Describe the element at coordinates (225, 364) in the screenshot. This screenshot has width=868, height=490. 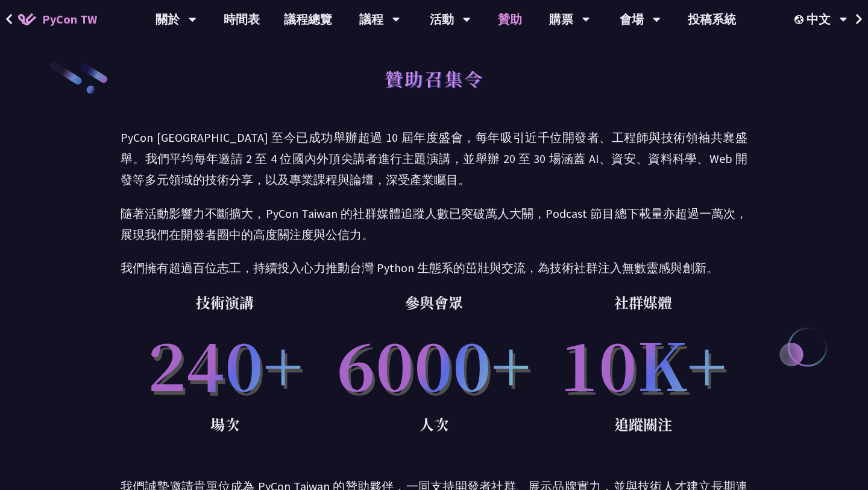
I see `p: 240+` at that location.